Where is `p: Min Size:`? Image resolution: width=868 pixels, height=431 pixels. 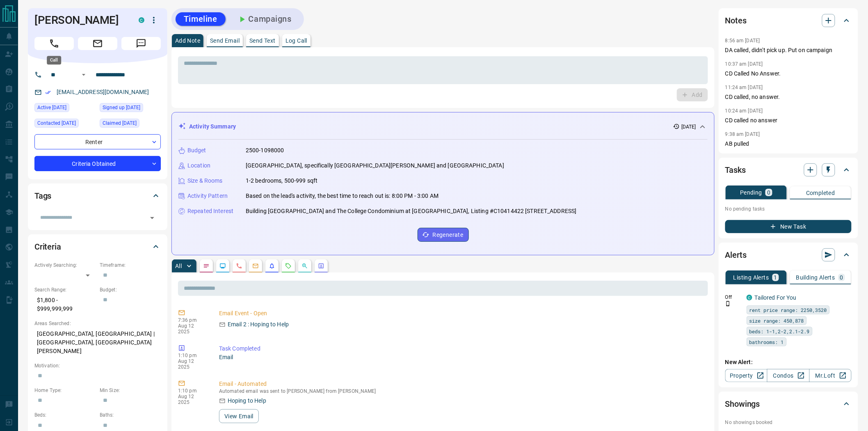 p: Min Size: is located at coordinates (130, 391).